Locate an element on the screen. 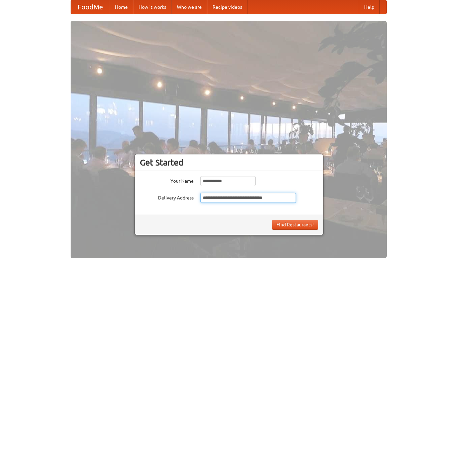  h3: Get Started is located at coordinates (229, 162).